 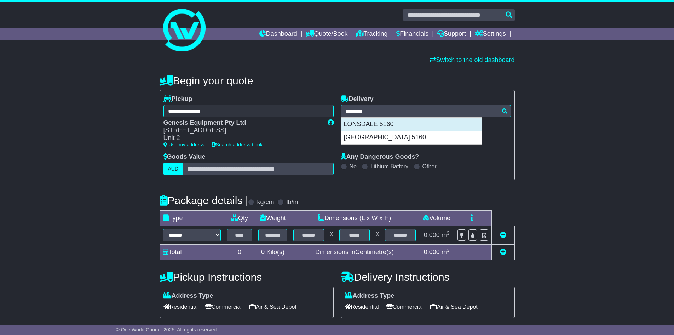 I want to click on label: Delivery, so click(x=357, y=99).